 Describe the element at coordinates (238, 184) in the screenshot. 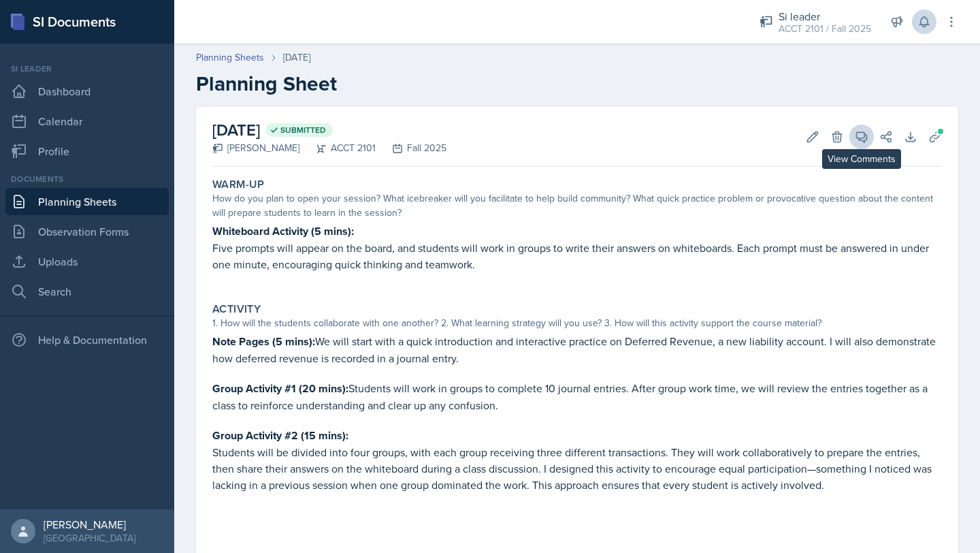

I see `label: Warm-Up` at that location.